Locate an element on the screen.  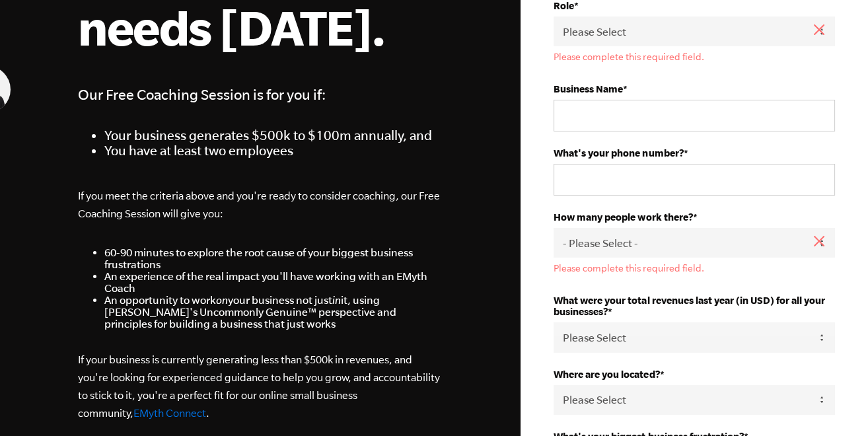
strong: Business Name is located at coordinates (588, 89).